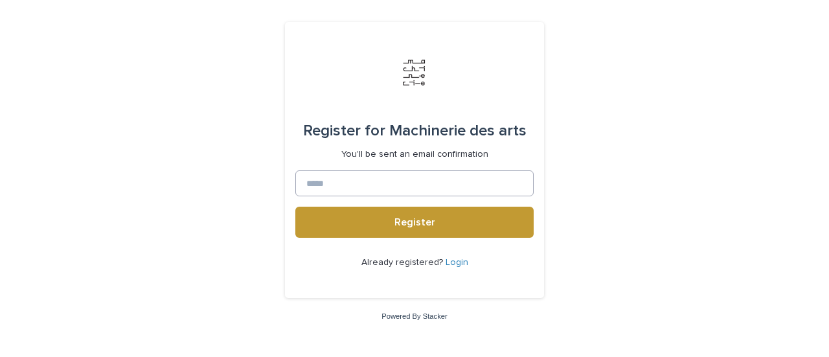  I want to click on button: Register, so click(414, 222).